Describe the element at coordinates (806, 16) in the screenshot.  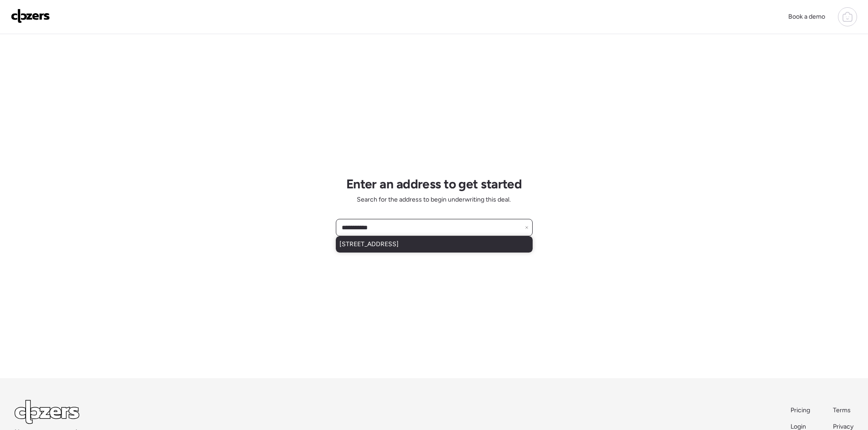
I see `span: Book a demo` at that location.